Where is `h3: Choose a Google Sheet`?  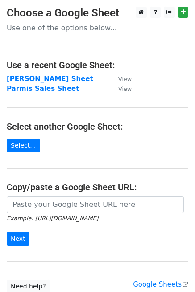 h3: Choose a Google Sheet is located at coordinates (97, 13).